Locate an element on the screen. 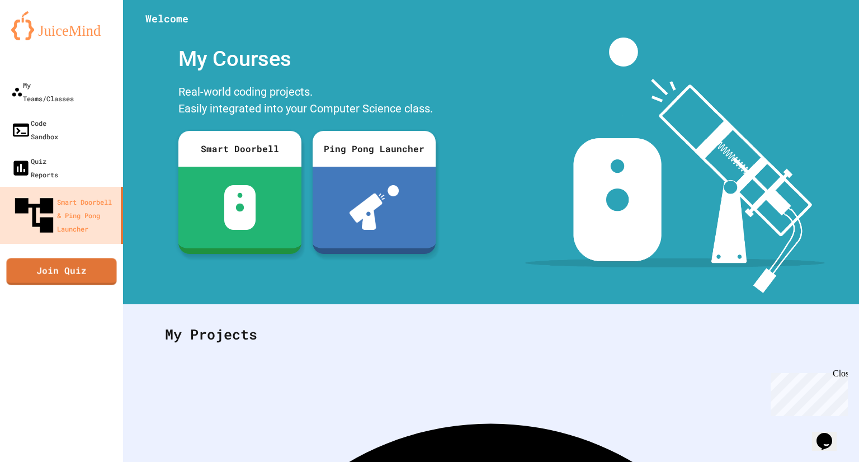 The height and width of the screenshot is (462, 859). div: Real-world coding projects. Easily integrated into your Computer Science class. is located at coordinates (307, 101).